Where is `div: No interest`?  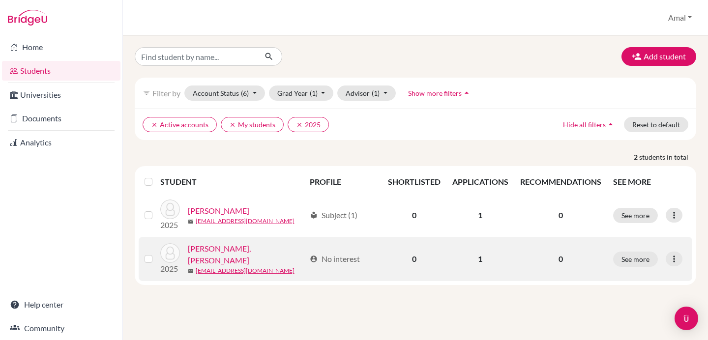 div: No interest is located at coordinates (335, 259).